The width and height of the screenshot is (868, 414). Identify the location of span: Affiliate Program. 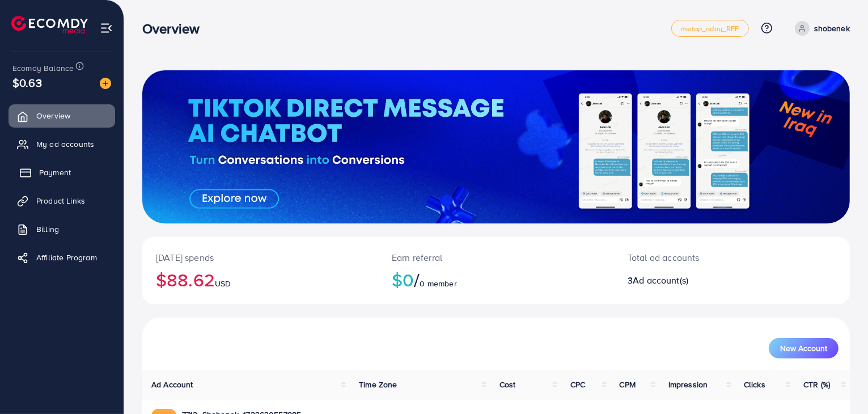
(67, 257).